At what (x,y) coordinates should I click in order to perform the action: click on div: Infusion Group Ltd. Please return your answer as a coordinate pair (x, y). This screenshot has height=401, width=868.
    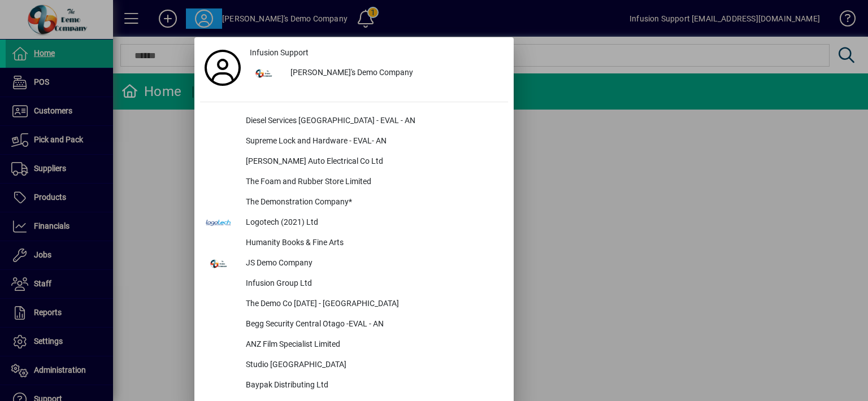
    Looking at the image, I should click on (373, 284).